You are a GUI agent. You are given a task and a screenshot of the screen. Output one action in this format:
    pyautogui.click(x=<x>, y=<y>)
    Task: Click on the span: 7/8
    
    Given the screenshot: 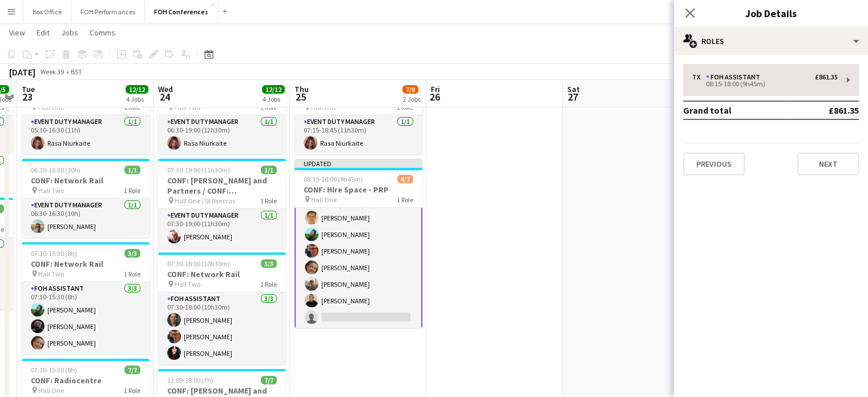 What is the action you would take?
    pyautogui.click(x=410, y=89)
    